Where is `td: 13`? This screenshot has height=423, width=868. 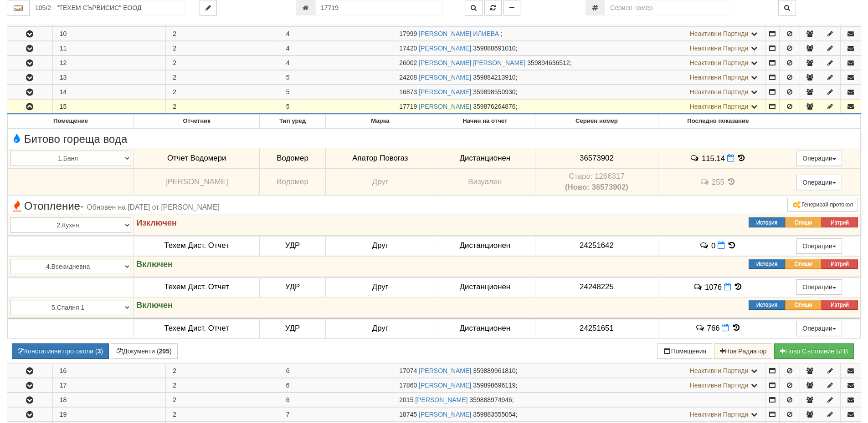
td: 13 is located at coordinates (109, 78).